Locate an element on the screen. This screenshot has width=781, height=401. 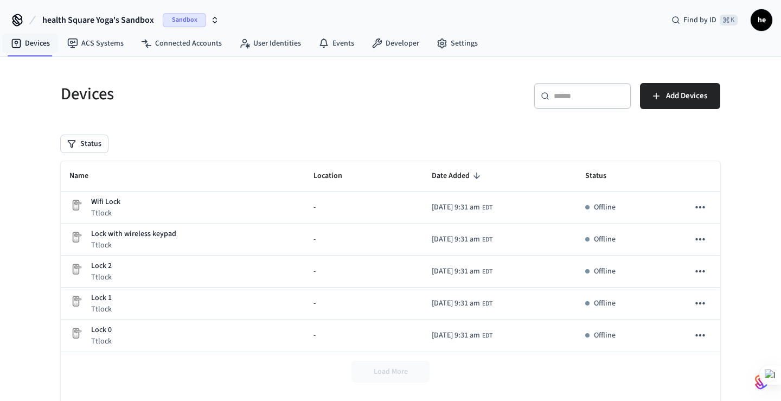
span: Date Added is located at coordinates (458, 176).